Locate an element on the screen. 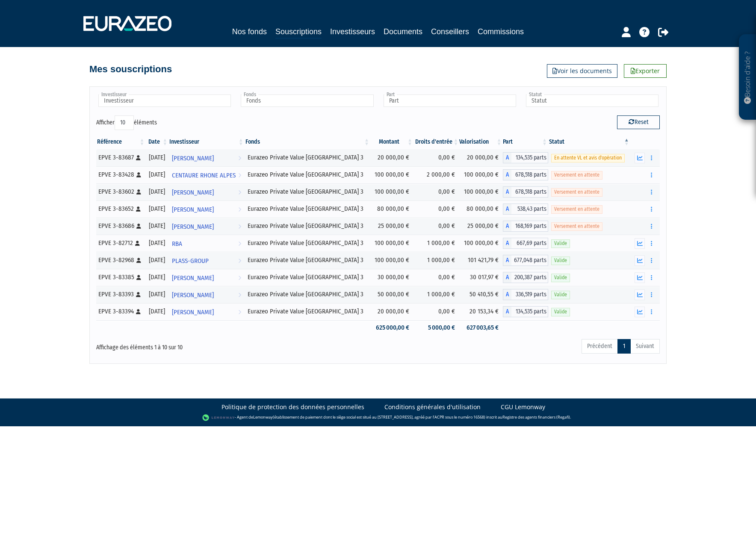 This screenshot has height=546, width=756. th: Valorisation: activer pour trier la colonne par ordre croissant is located at coordinates (481, 141).